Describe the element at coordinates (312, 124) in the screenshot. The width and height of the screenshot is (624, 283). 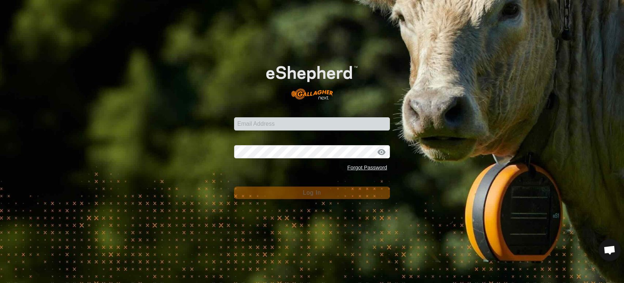
I see `input: Email Address` at that location.